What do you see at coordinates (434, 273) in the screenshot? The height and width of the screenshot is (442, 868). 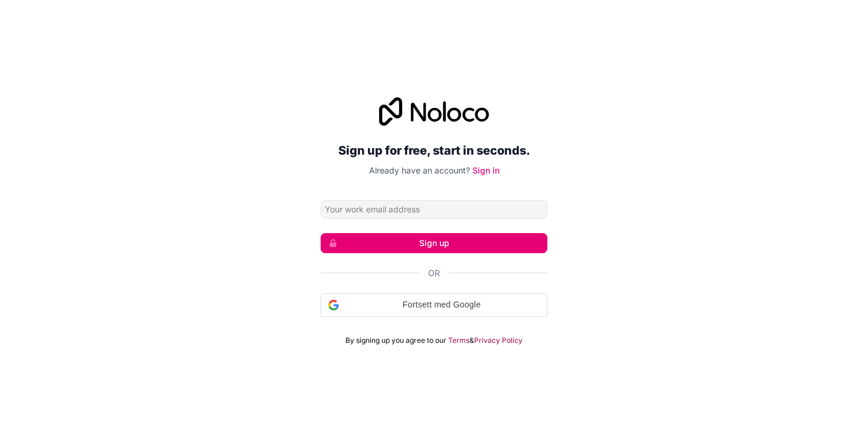 I see `span: Or` at bounding box center [434, 273].